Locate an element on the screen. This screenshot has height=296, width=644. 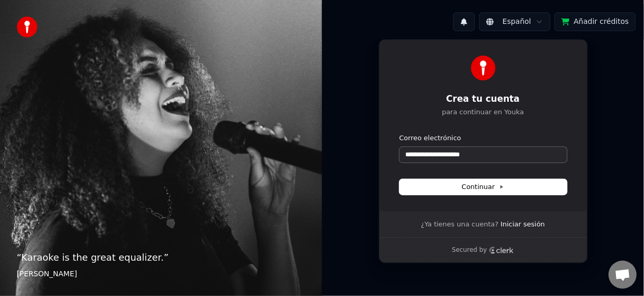
h1: Crea tu cuenta is located at coordinates (483, 99).